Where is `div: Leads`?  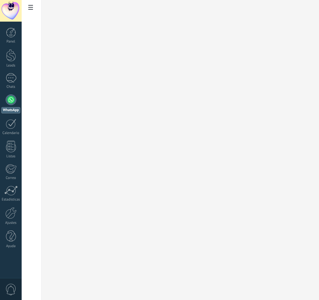
div: Leads is located at coordinates (11, 66).